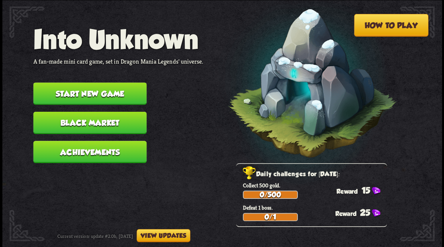 The height and width of the screenshot is (247, 444). I want to click on button: Black Market, so click(90, 123).